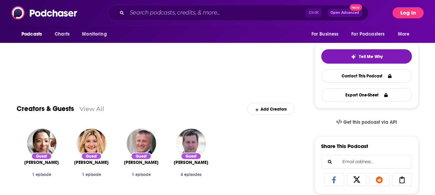 This screenshot has width=435, height=195. I want to click on span: New, so click(356, 7).